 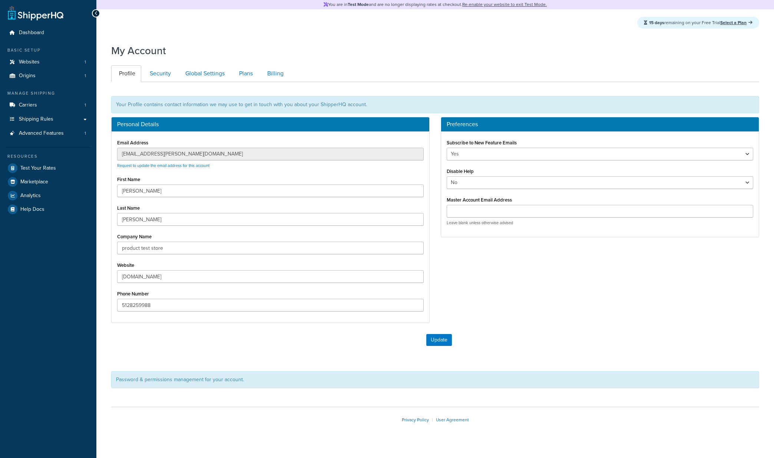 I want to click on li: Websites, so click(x=48, y=62).